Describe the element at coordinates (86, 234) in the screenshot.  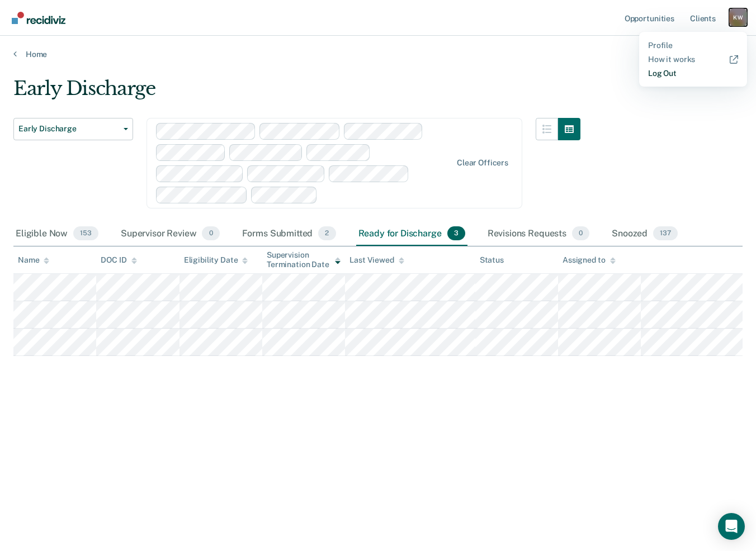
I see `span: 153` at that location.